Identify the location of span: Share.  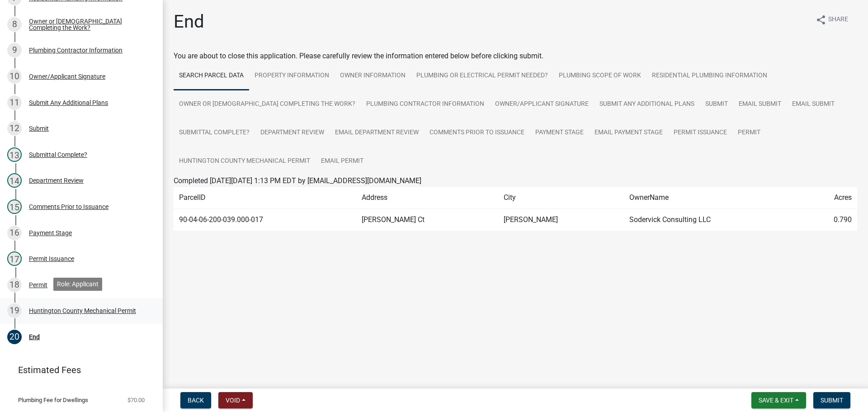
(838, 20).